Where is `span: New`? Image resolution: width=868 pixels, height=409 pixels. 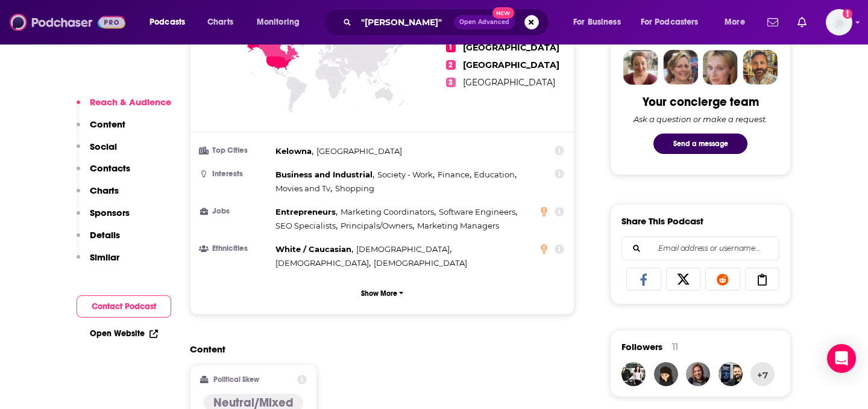
span: New is located at coordinates (503, 13).